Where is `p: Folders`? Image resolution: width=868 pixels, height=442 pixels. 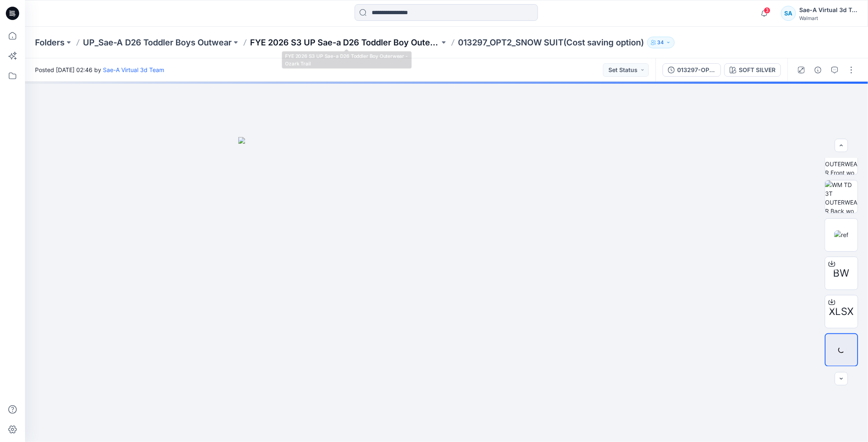
p: Folders is located at coordinates (50, 42).